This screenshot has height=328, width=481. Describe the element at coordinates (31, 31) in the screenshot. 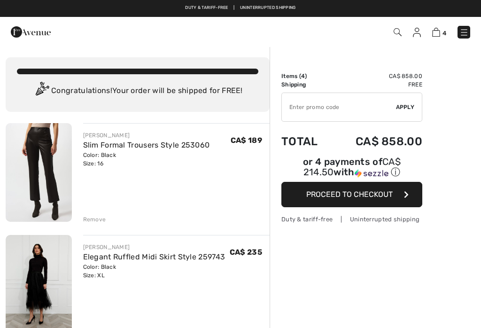

I see `a: 1ère Avenue` at that location.